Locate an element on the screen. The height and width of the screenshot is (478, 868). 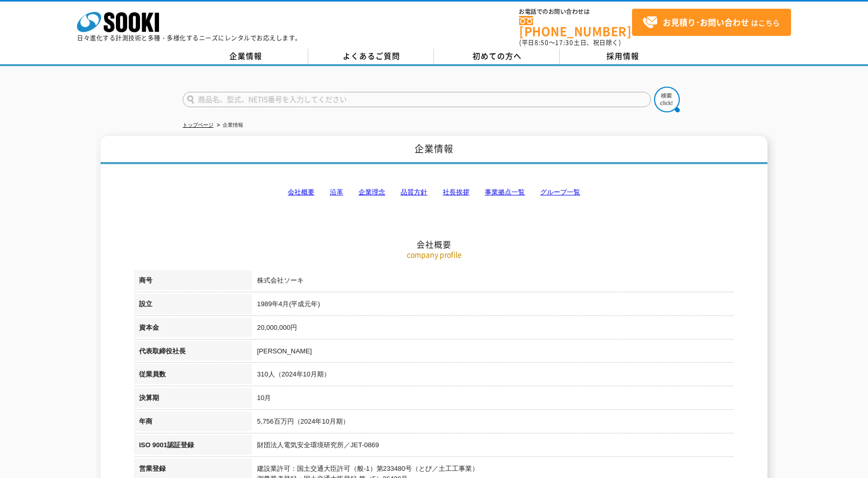
td: 10月 is located at coordinates (493, 400).